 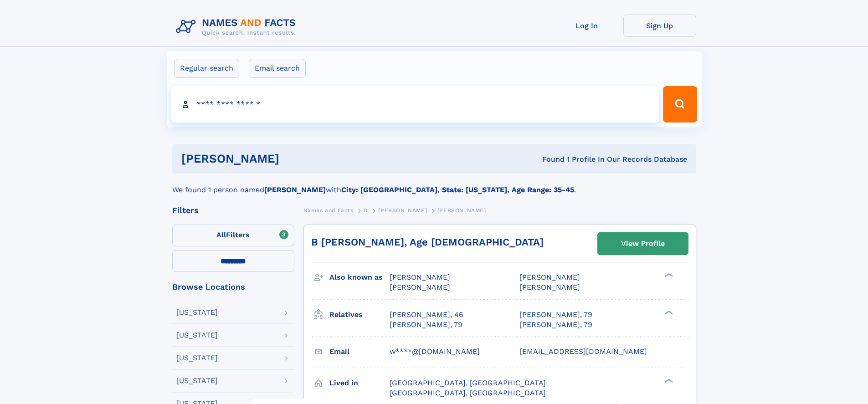 I want to click on span: D, so click(x=366, y=210).